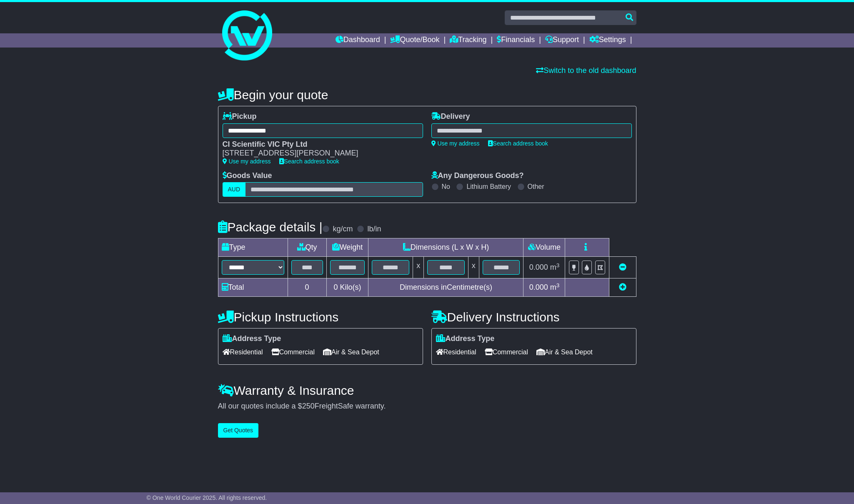 The width and height of the screenshot is (854, 504). I want to click on td: Dimensions (L x W x H), so click(446, 248).